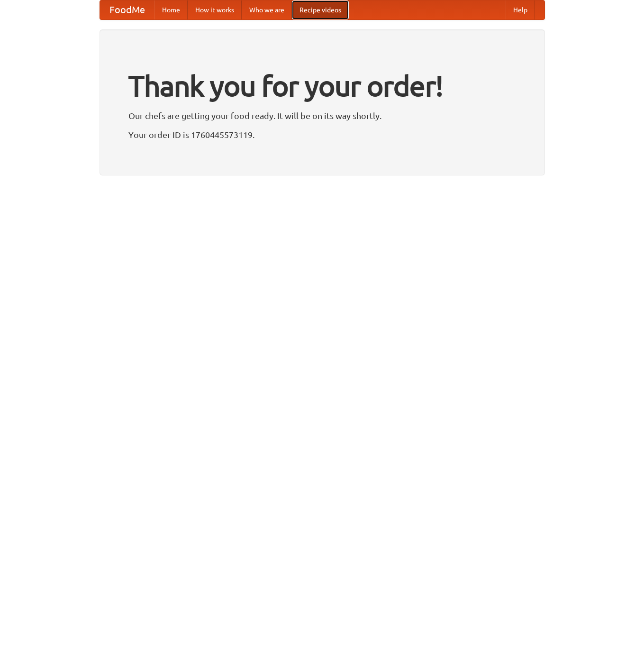 The width and height of the screenshot is (644, 671). I want to click on p: Our chefs are getting your food ready. It will be on its way shortly., so click(322, 116).